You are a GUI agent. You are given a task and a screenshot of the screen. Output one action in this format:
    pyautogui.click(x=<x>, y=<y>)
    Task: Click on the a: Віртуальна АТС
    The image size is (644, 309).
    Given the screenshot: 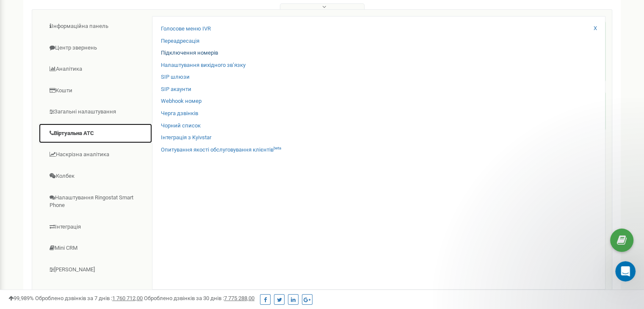 What is the action you would take?
    pyautogui.click(x=95, y=133)
    